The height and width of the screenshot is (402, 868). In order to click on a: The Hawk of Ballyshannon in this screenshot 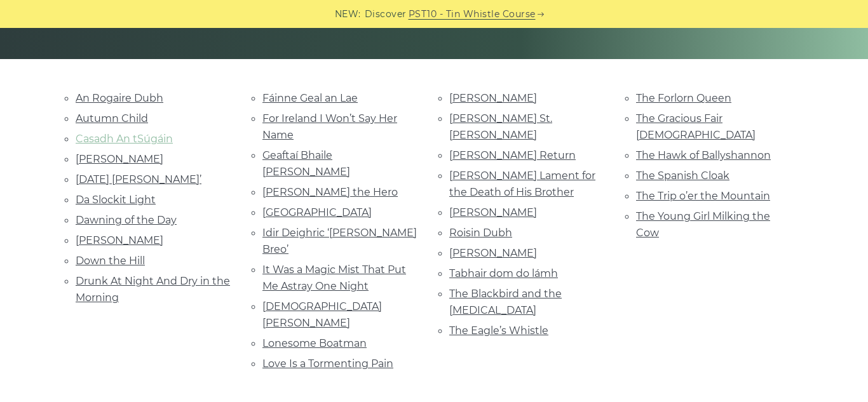, I will do `click(703, 155)`.